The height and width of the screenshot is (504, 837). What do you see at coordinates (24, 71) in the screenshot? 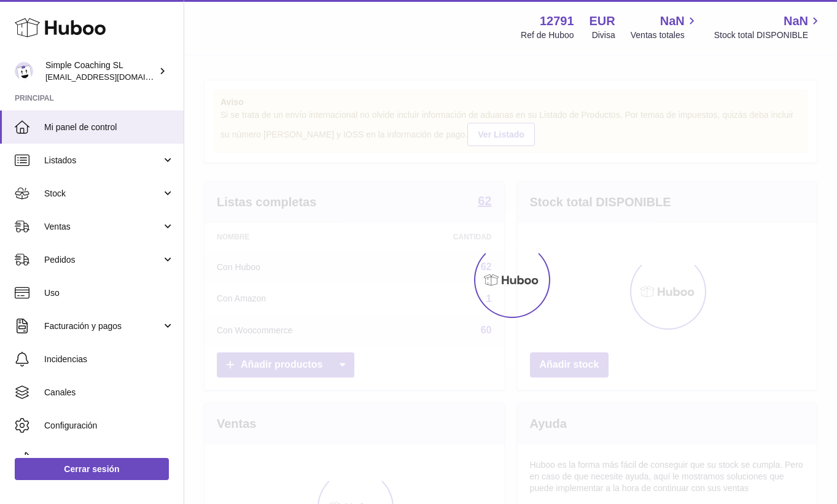
I see `img: info@simplecoaching.es` at bounding box center [24, 71].